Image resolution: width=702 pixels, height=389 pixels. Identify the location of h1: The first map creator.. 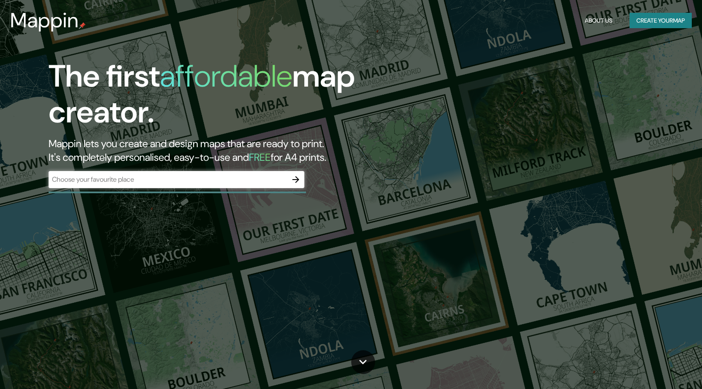
(224, 98).